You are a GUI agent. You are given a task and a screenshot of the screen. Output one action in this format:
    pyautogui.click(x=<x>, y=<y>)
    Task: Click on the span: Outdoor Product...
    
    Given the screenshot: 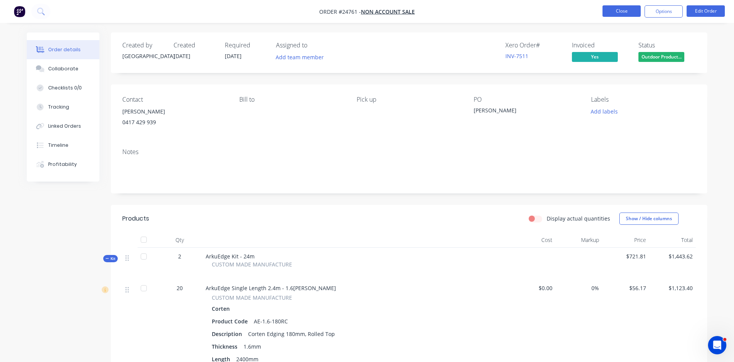 What is the action you would take?
    pyautogui.click(x=662, y=57)
    